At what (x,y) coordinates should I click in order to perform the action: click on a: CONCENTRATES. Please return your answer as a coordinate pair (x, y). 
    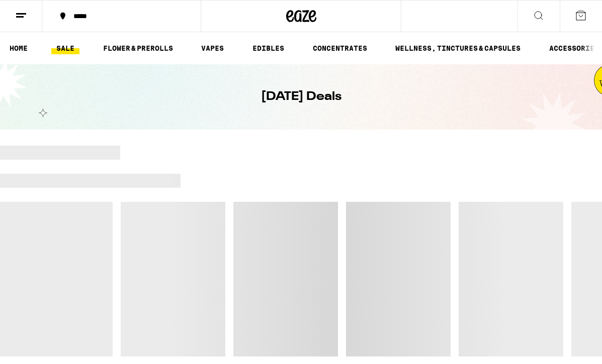
    Looking at the image, I should click on (340, 48).